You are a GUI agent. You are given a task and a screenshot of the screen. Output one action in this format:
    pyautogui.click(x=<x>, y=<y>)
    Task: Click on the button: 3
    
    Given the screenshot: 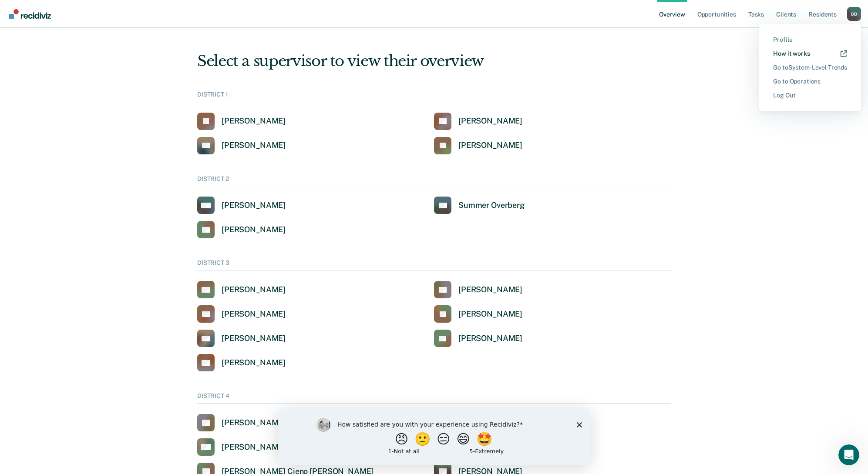 What is the action you would take?
    pyautogui.click(x=166, y=30)
    